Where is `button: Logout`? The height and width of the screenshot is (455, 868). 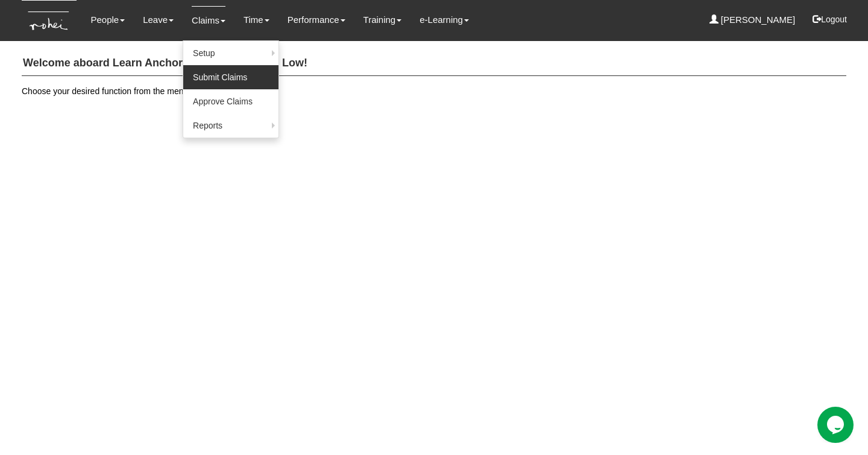 button: Logout is located at coordinates (829, 20).